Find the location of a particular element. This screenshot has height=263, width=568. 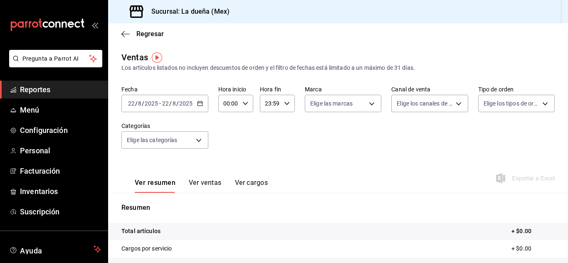

button: Ver resumen is located at coordinates (155, 186).